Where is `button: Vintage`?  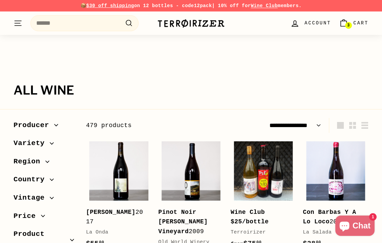
button: Vintage is located at coordinates (44, 199).